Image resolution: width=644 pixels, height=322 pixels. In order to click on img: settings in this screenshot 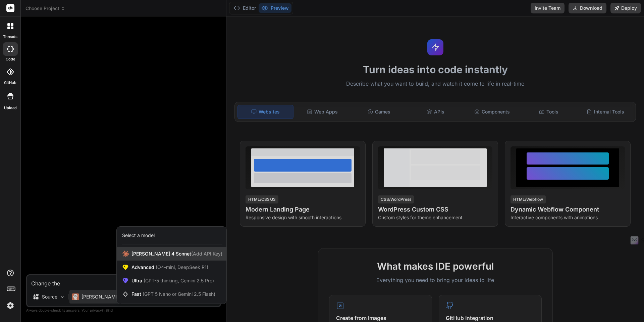, I will do `click(11, 306)`.